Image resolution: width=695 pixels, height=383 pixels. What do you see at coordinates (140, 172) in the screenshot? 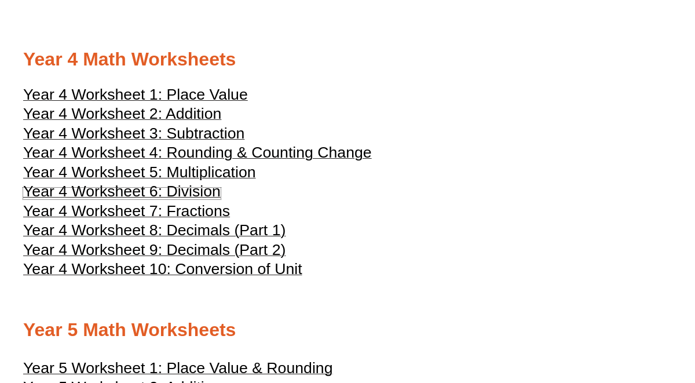
I see `span: Year 4 Worksheet 5: Multiplication` at bounding box center [140, 172].